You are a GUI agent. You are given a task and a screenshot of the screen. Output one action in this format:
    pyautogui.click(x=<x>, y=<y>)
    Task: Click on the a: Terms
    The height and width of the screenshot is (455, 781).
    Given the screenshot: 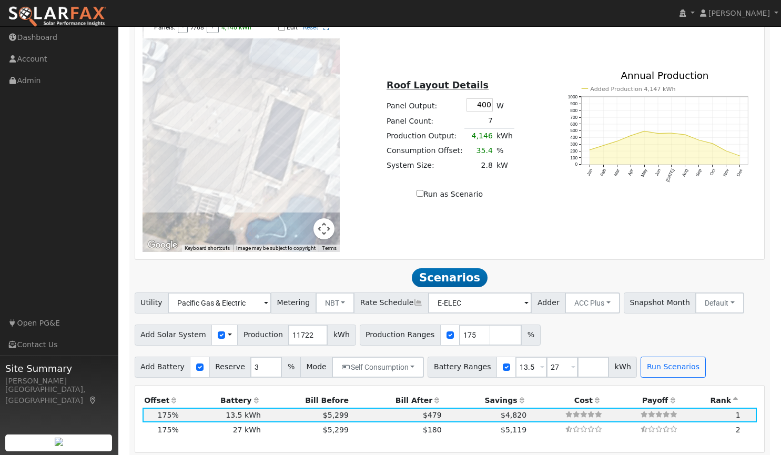 What is the action you would take?
    pyautogui.click(x=329, y=248)
    